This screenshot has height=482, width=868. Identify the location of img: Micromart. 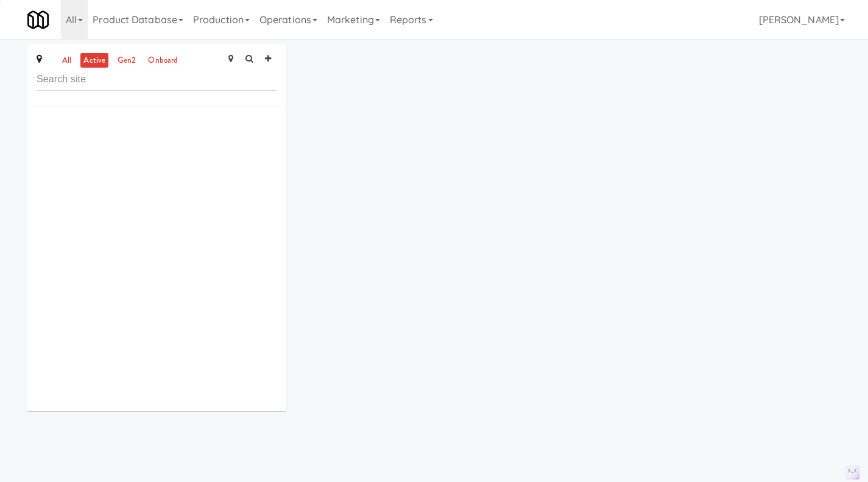
(38, 20).